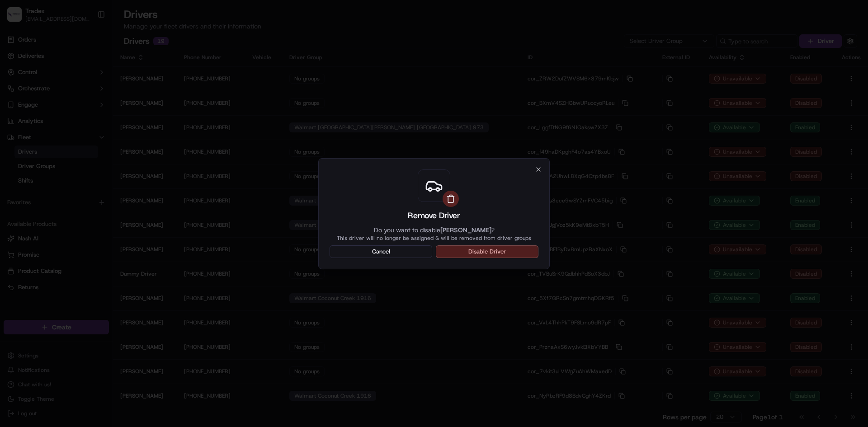 Image resolution: width=868 pixels, height=427 pixels. What do you see at coordinates (89, 91) in the screenshot?
I see `div: Start new chat` at bounding box center [89, 91].